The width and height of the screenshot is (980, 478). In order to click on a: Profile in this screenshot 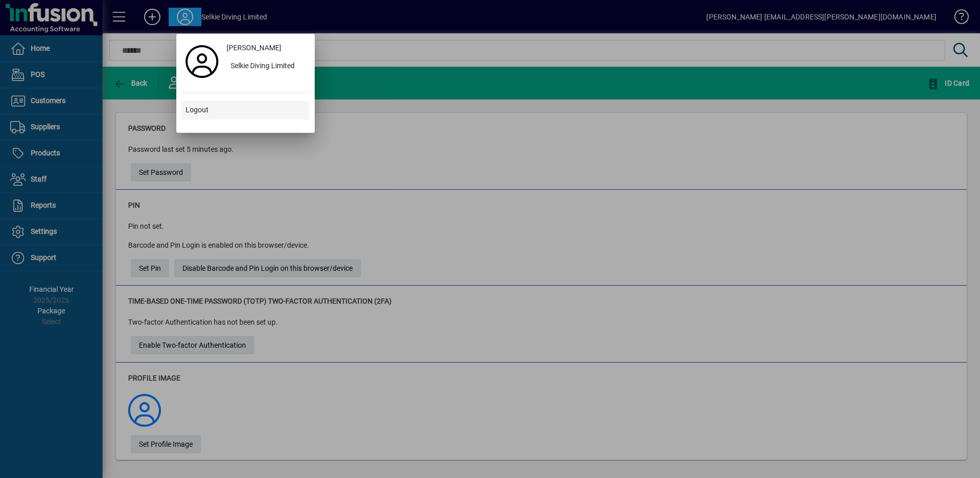, I will do `click(202, 62)`.